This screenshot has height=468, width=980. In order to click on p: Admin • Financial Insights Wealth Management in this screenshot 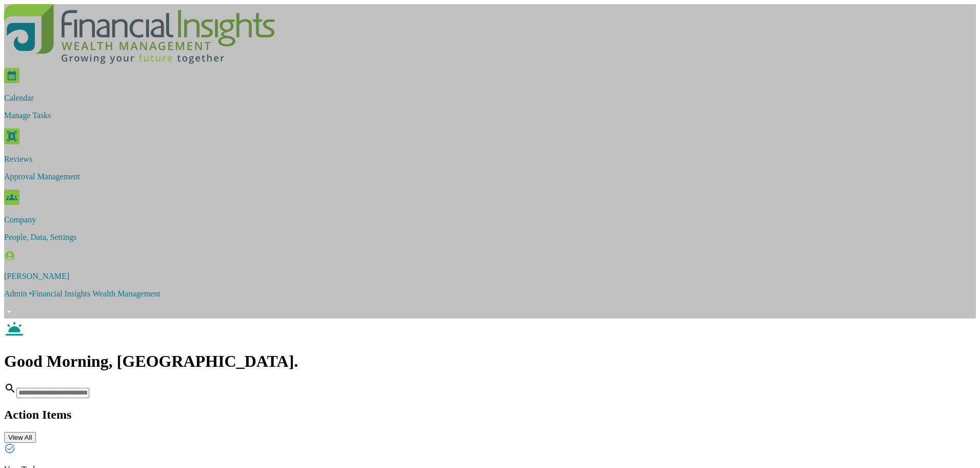, I will do `click(490, 293)`.